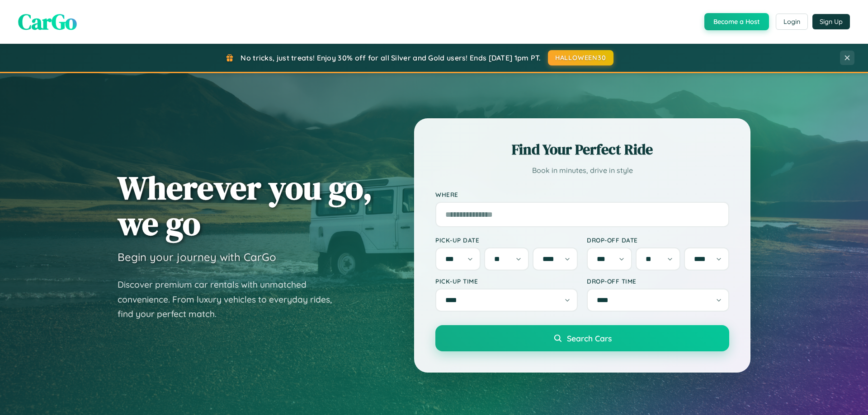 This screenshot has width=868, height=415. What do you see at coordinates (47, 21) in the screenshot?
I see `span: CarGo` at bounding box center [47, 21].